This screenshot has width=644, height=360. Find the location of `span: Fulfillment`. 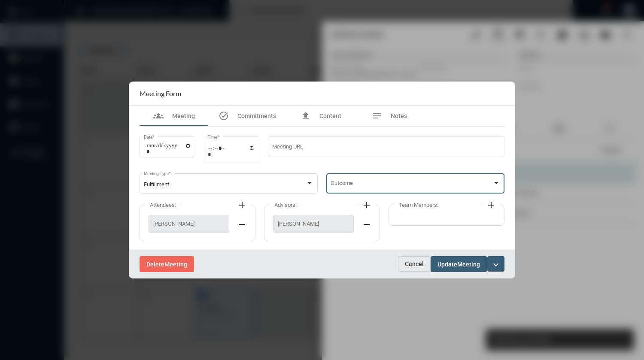

span: Fulfillment is located at coordinates (156, 184).